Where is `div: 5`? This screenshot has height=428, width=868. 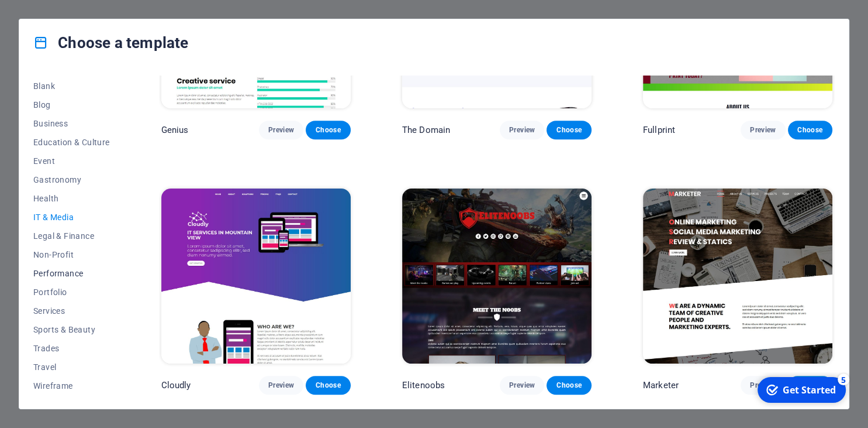 div: 5 is located at coordinates (93, 7).